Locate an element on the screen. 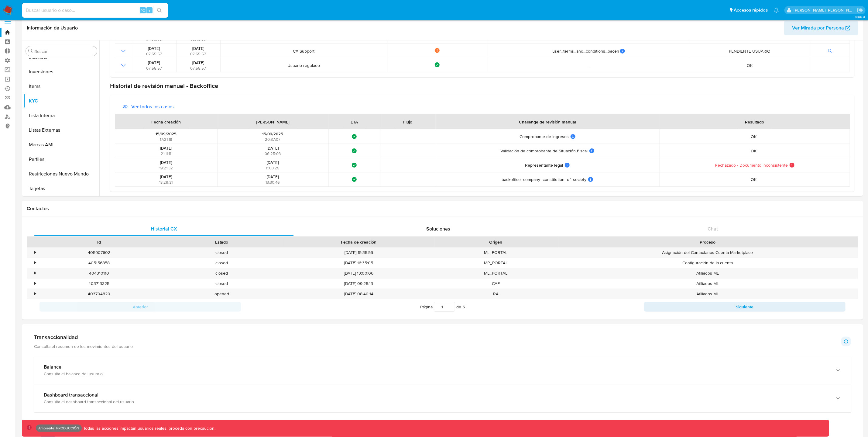  h1: Información de Usuario is located at coordinates (52, 28).